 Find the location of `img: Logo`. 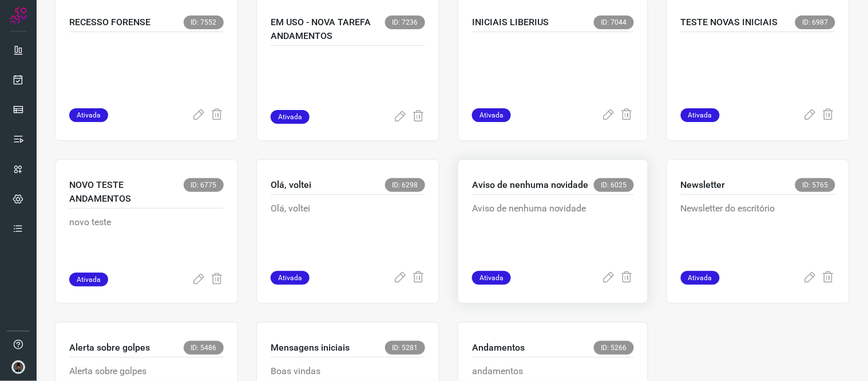

img: Logo is located at coordinates (18, 16).